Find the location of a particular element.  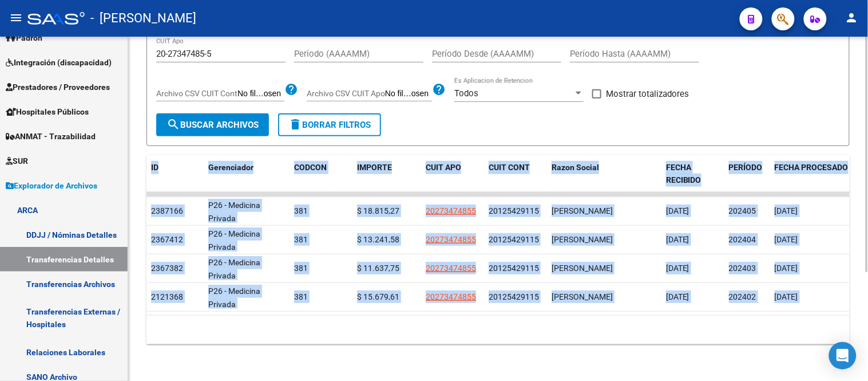

span: Explorador de Archivos is located at coordinates (52, 185).